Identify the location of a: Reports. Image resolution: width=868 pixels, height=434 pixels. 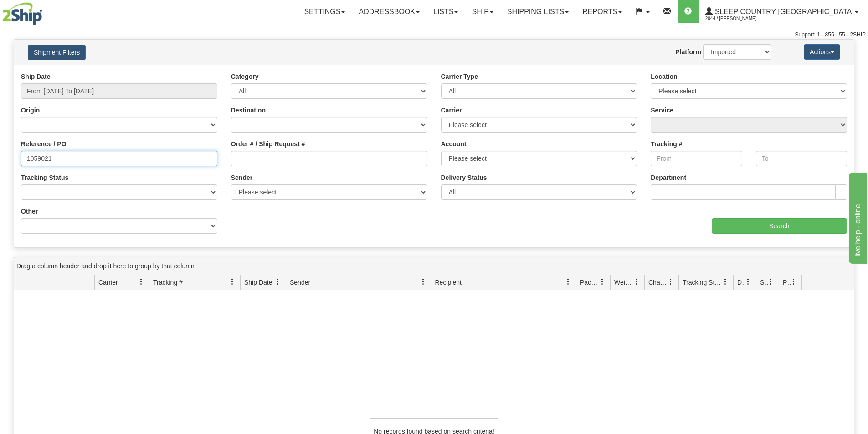
(602, 12).